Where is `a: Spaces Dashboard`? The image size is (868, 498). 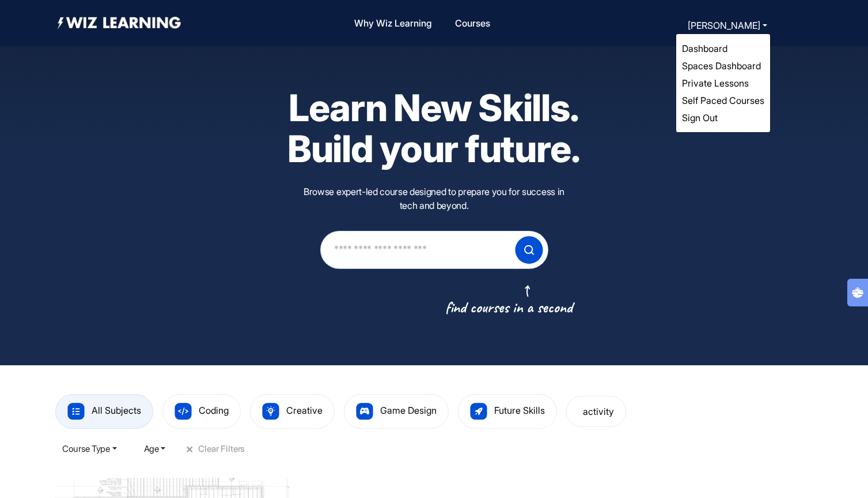 a: Spaces Dashboard is located at coordinates (721, 66).